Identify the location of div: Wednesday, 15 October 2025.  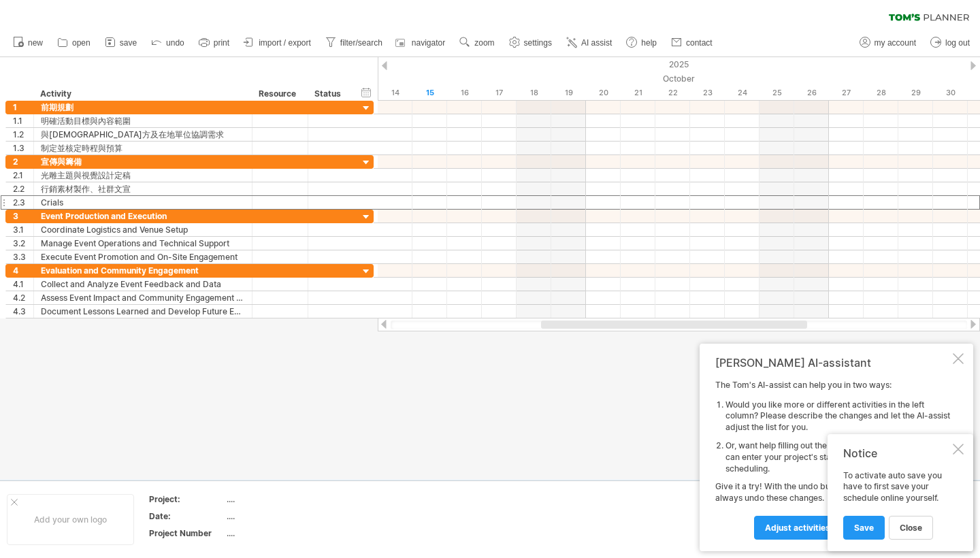
(430, 93).